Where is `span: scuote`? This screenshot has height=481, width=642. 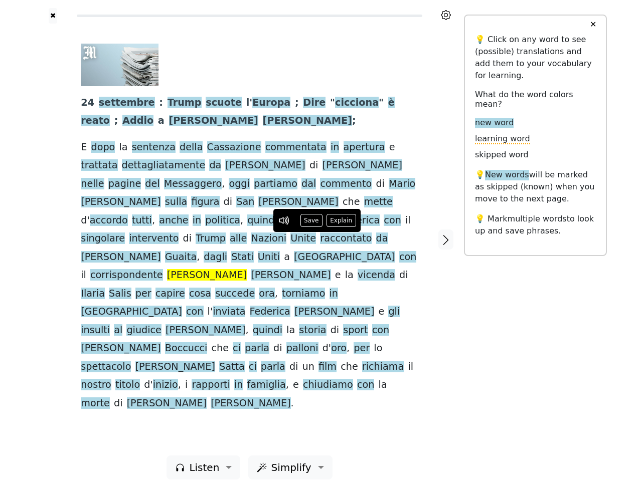
span: scuote is located at coordinates (224, 103).